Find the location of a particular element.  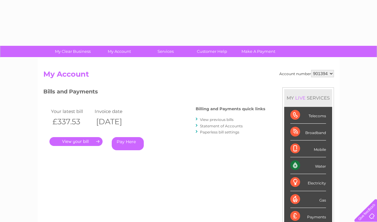

th: £337.53 is located at coordinates (71, 122).